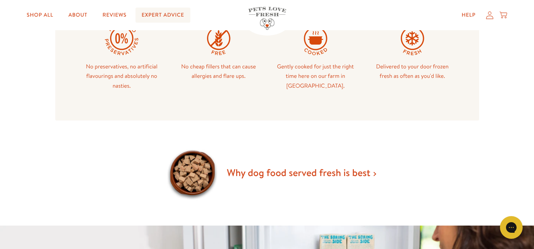 This screenshot has height=249, width=534. What do you see at coordinates (40, 15) in the screenshot?
I see `a: Shop All` at bounding box center [40, 15].